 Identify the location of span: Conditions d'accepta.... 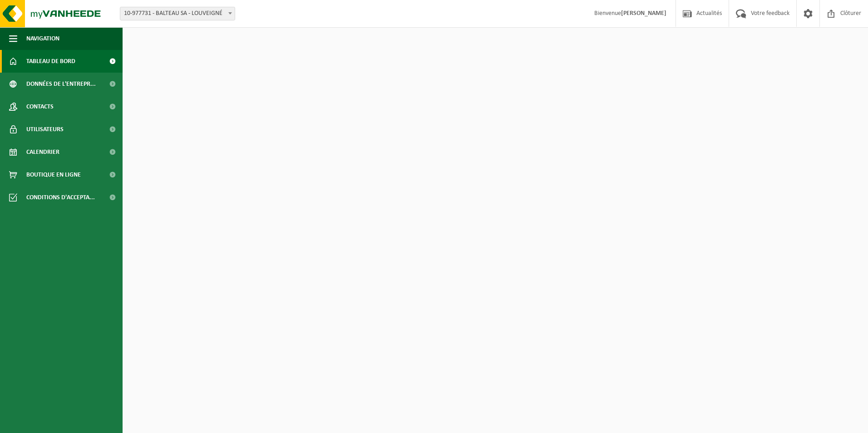
(60, 197).